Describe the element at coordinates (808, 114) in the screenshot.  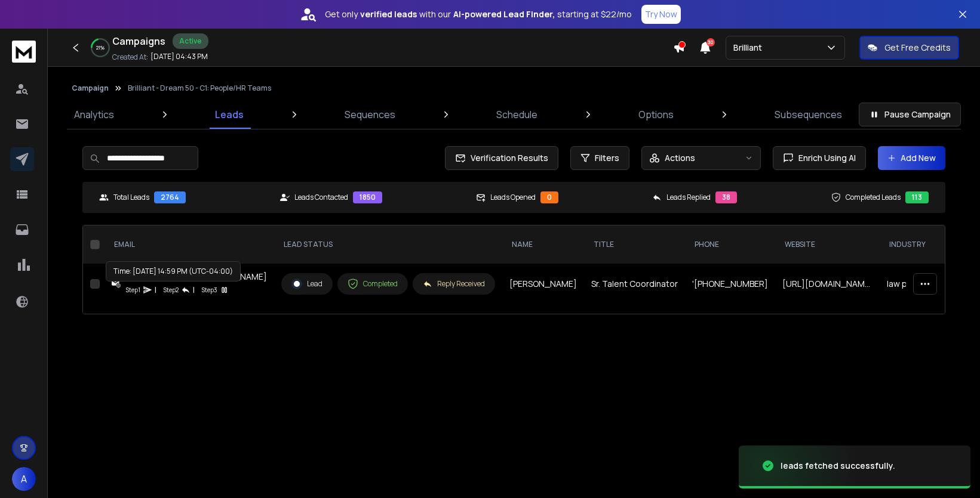
I see `a: Subsequences` at that location.